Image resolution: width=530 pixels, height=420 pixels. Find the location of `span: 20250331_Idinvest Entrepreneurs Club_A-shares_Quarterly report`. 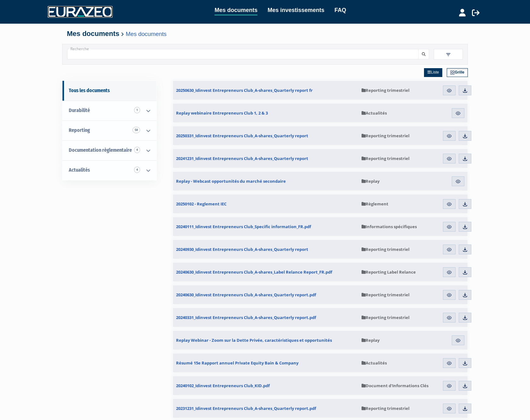

span: 20250331_Idinvest Entrepreneurs Club_A-shares_Quarterly report is located at coordinates (242, 136).